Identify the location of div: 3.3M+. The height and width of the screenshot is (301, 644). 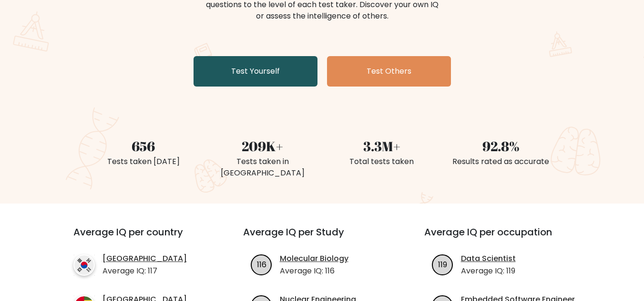
(382, 146).